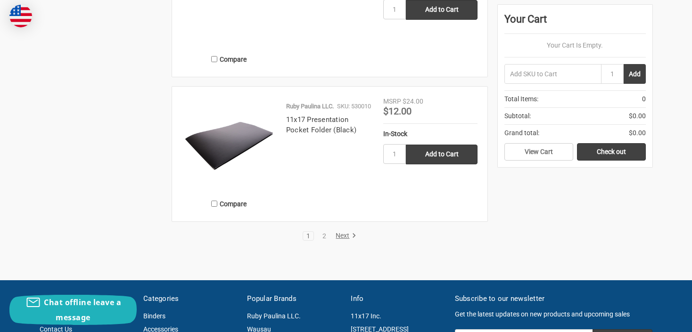 This screenshot has height=332, width=692. Describe the element at coordinates (229, 144) in the screenshot. I see `img: 11x17 Presentation Pocket Folder (Black)` at that location.